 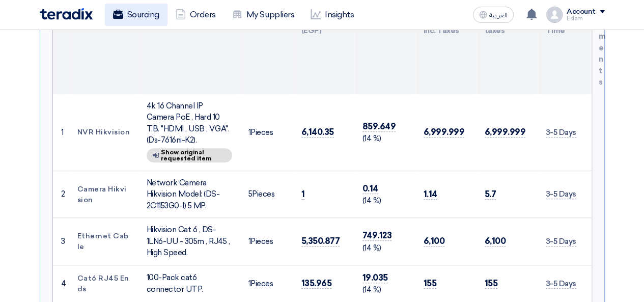 What do you see at coordinates (66, 14) in the screenshot?
I see `img: Teradix logo` at bounding box center [66, 14].